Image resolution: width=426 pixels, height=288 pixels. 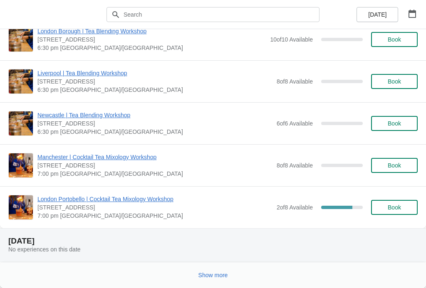 I want to click on span: London Borough | Tea Blending Workshop, so click(x=151, y=31).